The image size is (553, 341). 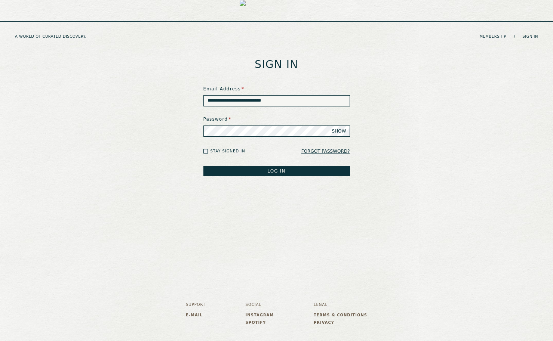 What do you see at coordinates (260, 316) in the screenshot?
I see `a: Instagram` at bounding box center [260, 316].